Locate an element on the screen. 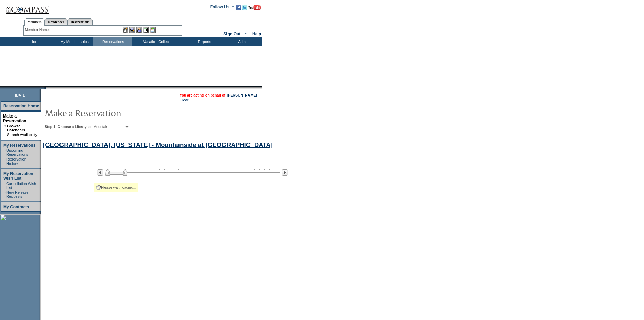  a: Upcoming Reservations is located at coordinates (17, 152).